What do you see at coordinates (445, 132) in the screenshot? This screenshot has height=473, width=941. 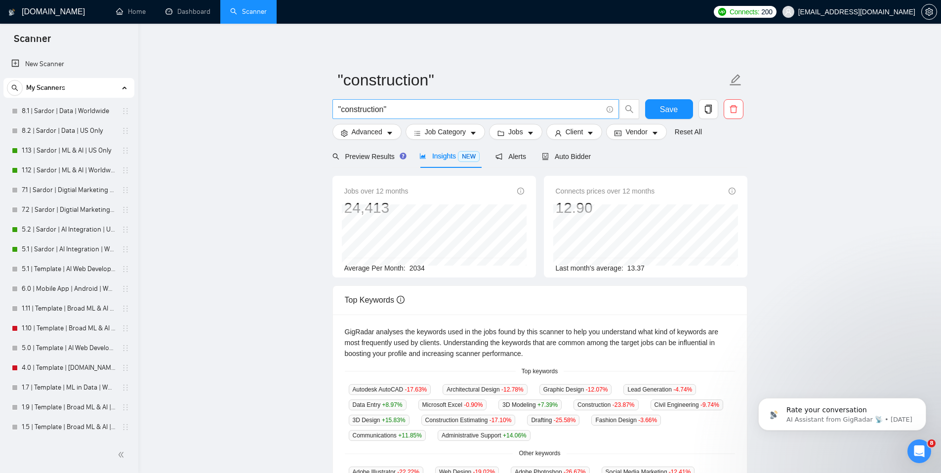 I see `span: Job Category` at bounding box center [445, 132].